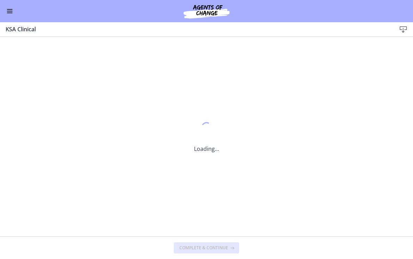 Image resolution: width=413 pixels, height=259 pixels. I want to click on button: Enable menu, so click(10, 11).